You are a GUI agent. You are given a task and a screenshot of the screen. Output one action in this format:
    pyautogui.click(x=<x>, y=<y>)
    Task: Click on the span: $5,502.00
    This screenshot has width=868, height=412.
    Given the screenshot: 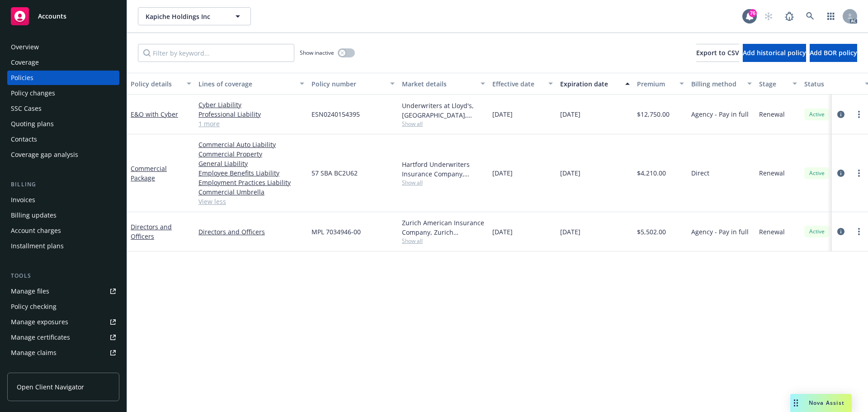 What is the action you would take?
    pyautogui.click(x=652, y=231)
    